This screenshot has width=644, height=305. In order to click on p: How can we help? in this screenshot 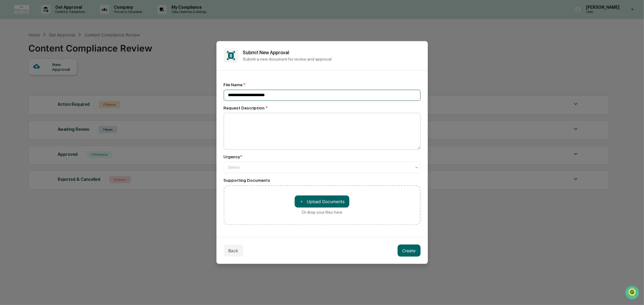, I will do `click(58, 17)`.